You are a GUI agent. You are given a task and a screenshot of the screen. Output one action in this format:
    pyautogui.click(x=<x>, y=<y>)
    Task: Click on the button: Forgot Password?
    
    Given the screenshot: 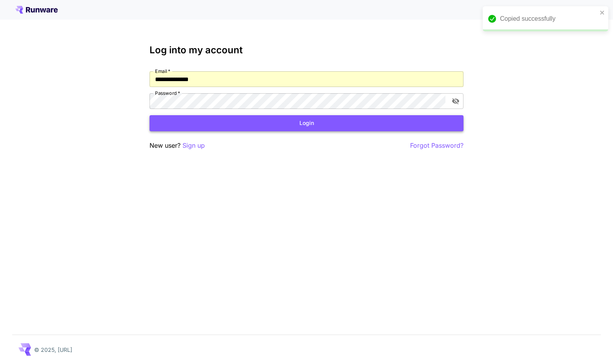 What is the action you would take?
    pyautogui.click(x=437, y=145)
    